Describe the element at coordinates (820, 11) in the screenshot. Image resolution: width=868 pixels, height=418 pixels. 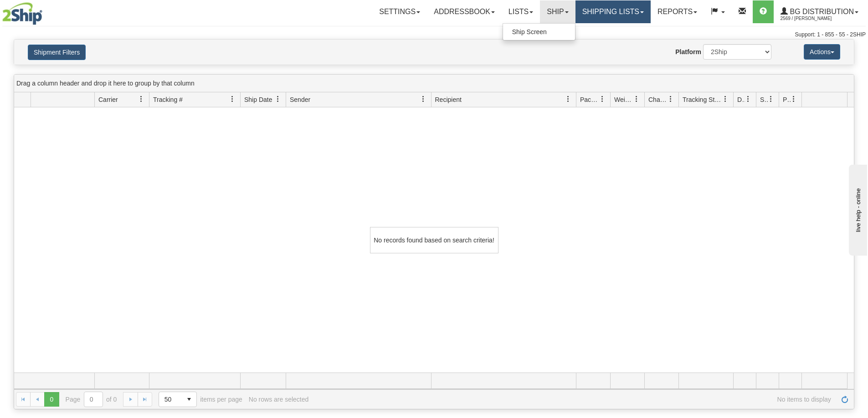
I see `span: BG Distribution` at that location.